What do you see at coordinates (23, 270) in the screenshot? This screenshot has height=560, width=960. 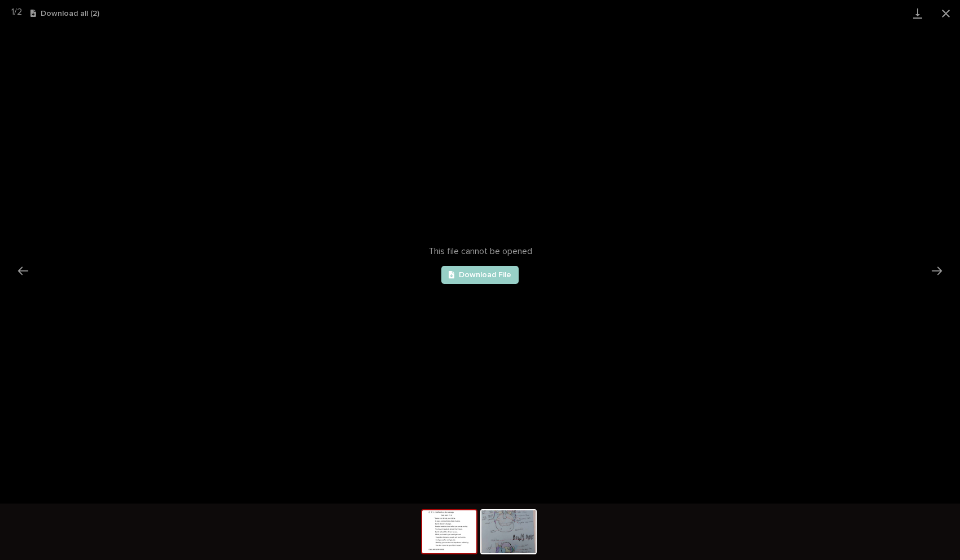 I see `button: Previous slide` at bounding box center [23, 270].